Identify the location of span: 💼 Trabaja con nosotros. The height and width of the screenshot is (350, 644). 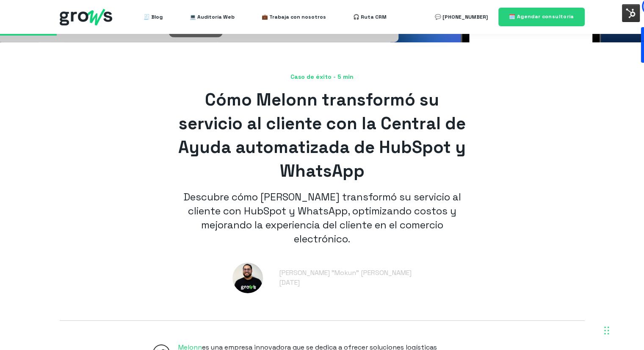
(294, 17).